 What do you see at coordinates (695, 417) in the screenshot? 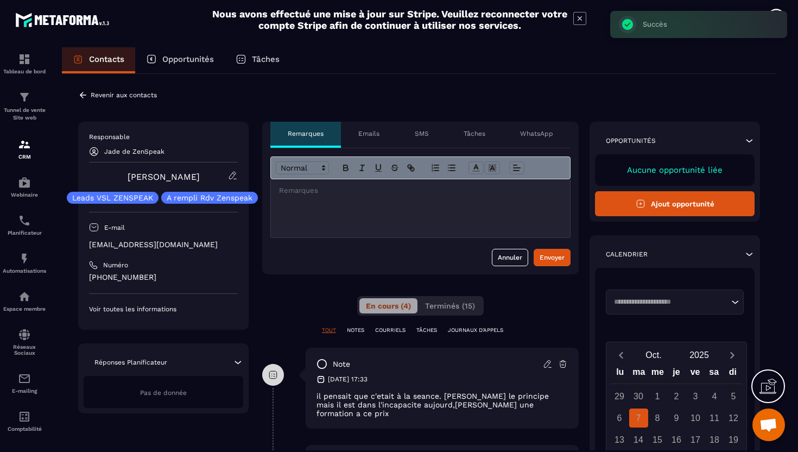
I see `div: 10` at bounding box center [695, 417].